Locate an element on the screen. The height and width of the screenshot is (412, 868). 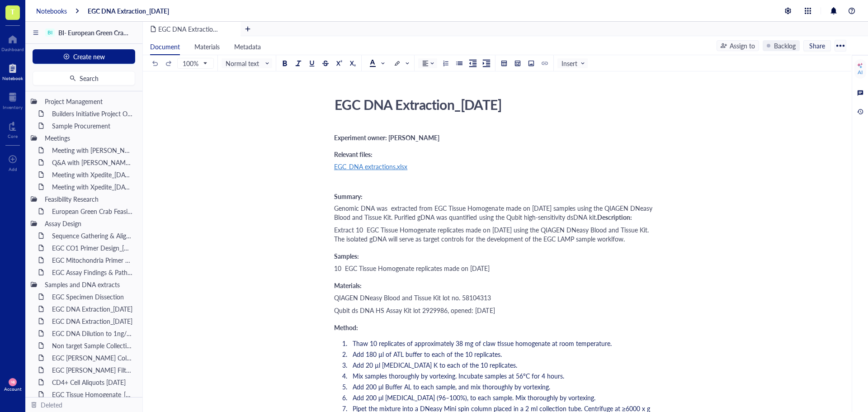
div: European Green Crab Feasibility Research is located at coordinates (92, 211).